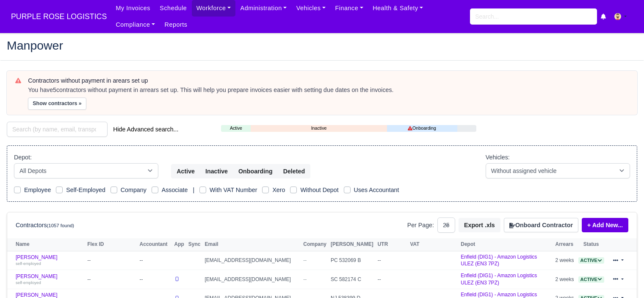  What do you see at coordinates (322, 45) in the screenshot?
I see `h2: Manpower` at bounding box center [322, 45].